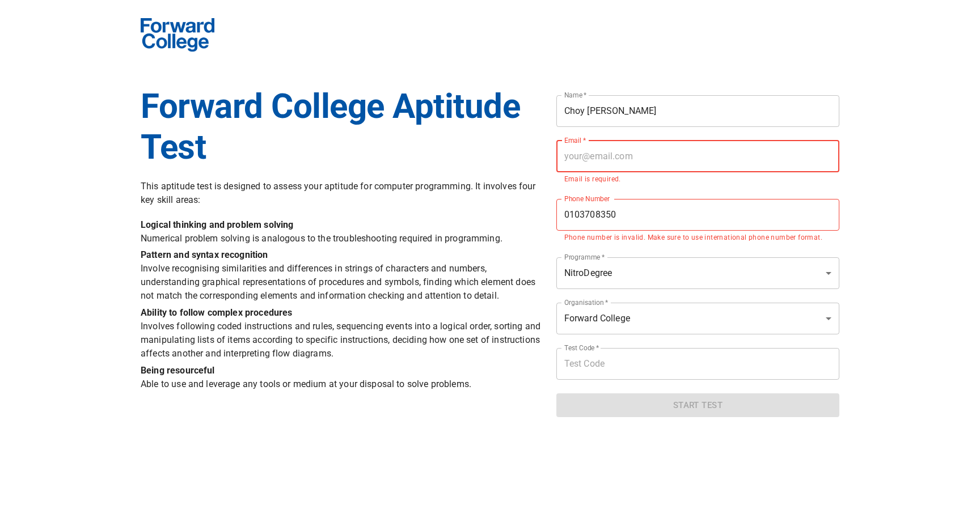 The width and height of the screenshot is (980, 518). I want to click on input: 60164848888, so click(698, 215).